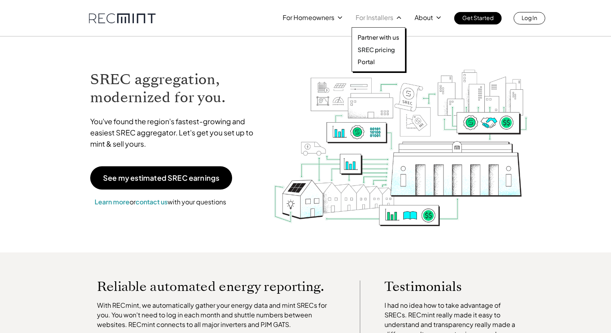 This screenshot has width=611, height=333. Describe the element at coordinates (529, 18) in the screenshot. I see `a: Log In` at that location.